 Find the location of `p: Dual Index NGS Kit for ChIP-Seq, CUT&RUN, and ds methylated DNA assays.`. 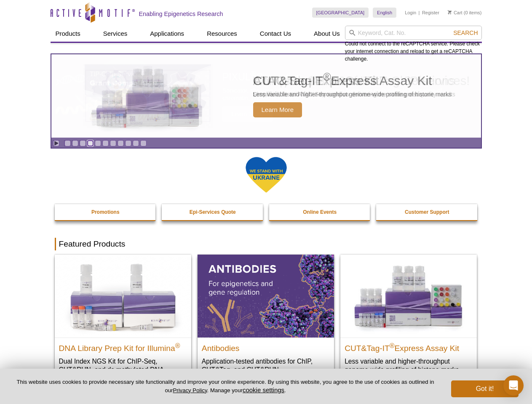

p: Dual Index NGS Kit for ChIP-Seq, CUT&RUN, and ds methylated DNA assays. is located at coordinates (123, 370).